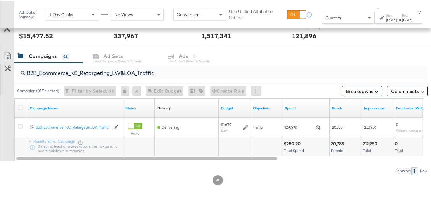 Image resolution: width=431 pixels, height=202 pixels. Describe the element at coordinates (378, 107) in the screenshot. I see `a: The number of times your ad was served. On mobile apps an ad is counted as served the first time ...` at that location.